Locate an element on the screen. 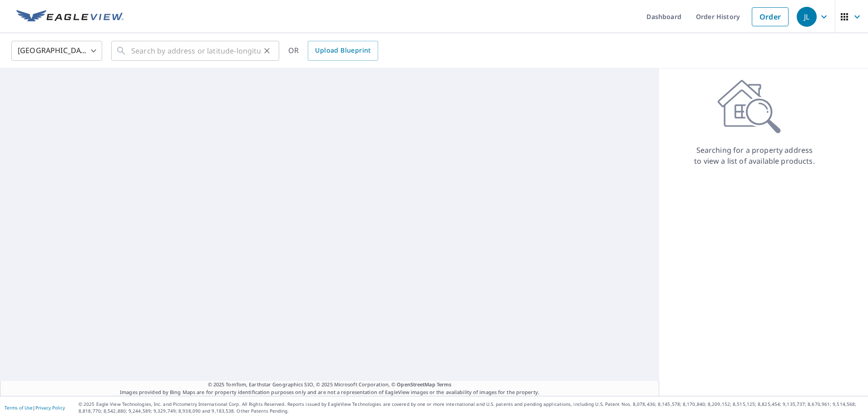 This screenshot has height=419, width=868. a: Terms is located at coordinates (444, 384).